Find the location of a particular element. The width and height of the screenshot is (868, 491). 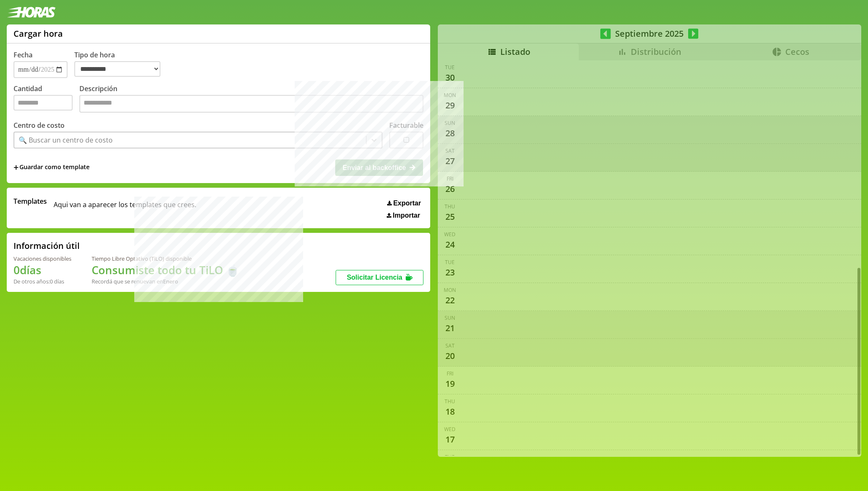

span: Exportar is located at coordinates (407, 203).